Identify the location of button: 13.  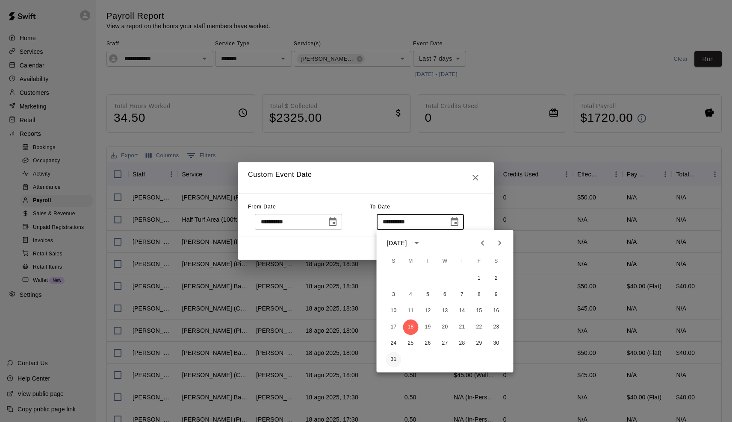
(445, 311).